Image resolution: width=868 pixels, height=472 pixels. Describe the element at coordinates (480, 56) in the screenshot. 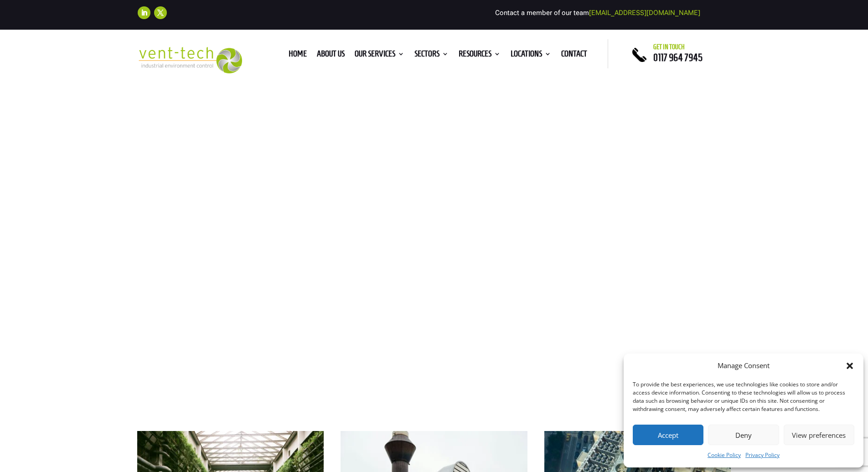

I see `a: Resources` at that location.